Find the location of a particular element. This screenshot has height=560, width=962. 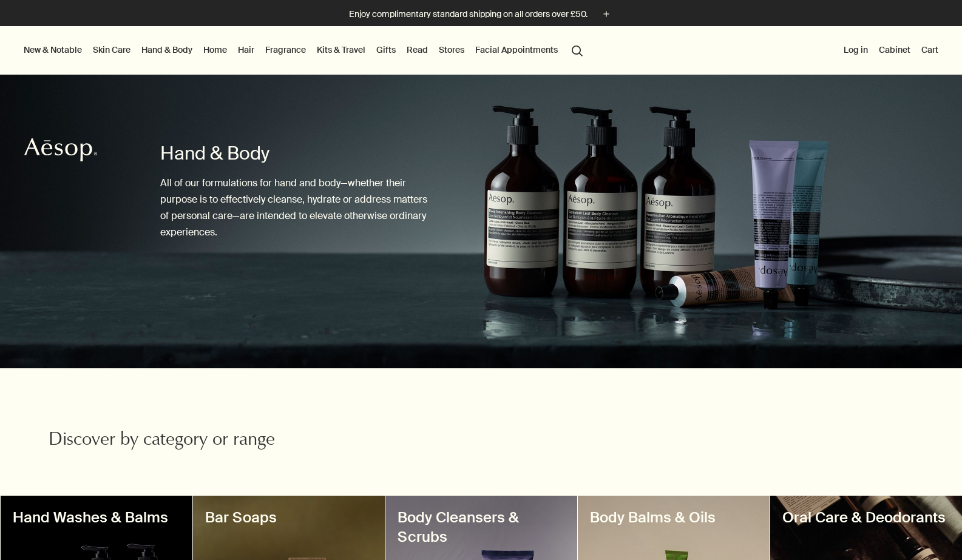

p: All of our formulations for hand and body—whether their purpose is to effectively cleanse, hydrat... is located at coordinates (297, 208).